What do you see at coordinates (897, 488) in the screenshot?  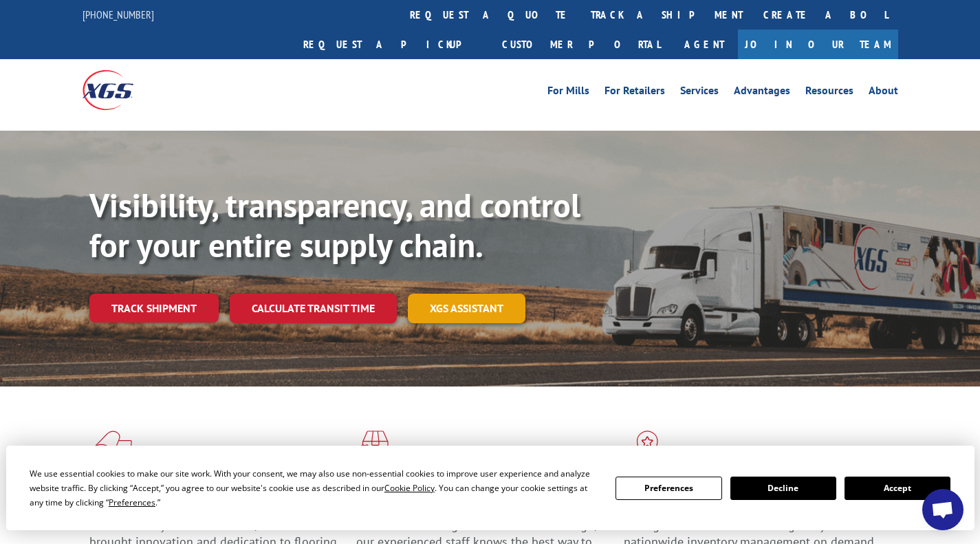 I see `button: Accept` at bounding box center [897, 488].